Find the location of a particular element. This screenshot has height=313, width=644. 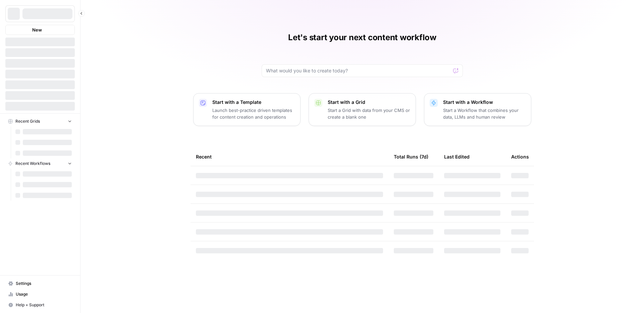

span: Recent Workflows is located at coordinates (33, 164).